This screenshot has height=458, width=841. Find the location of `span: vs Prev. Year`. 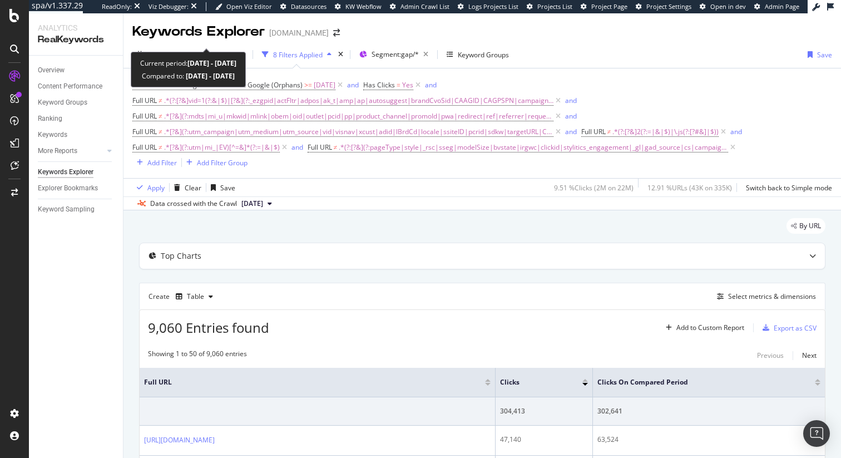

span: vs Prev. Year is located at coordinates (215, 54).